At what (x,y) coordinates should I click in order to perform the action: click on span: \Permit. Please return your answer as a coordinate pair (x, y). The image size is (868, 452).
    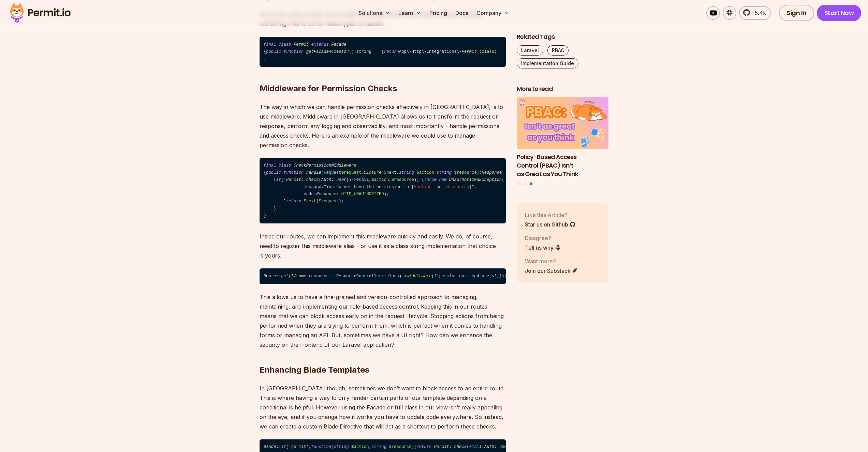
    Looking at the image, I should click on (468, 52).